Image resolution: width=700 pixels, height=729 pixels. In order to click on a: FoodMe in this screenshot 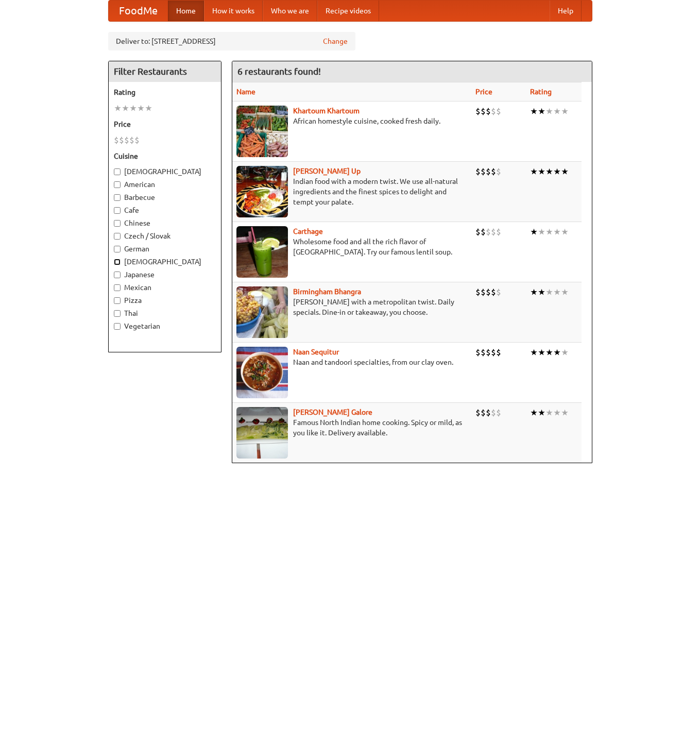, I will do `click(138, 11)`.